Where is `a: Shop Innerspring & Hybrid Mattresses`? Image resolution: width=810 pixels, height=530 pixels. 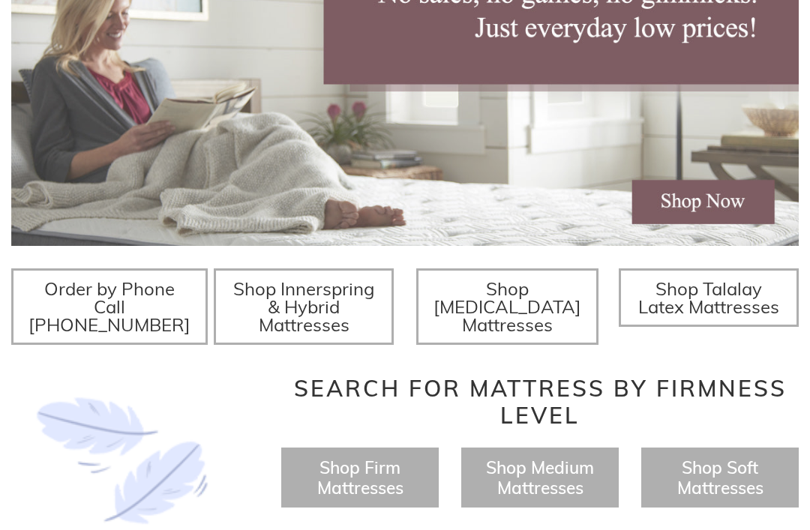
a: Shop Innerspring & Hybrid Mattresses is located at coordinates (304, 307).